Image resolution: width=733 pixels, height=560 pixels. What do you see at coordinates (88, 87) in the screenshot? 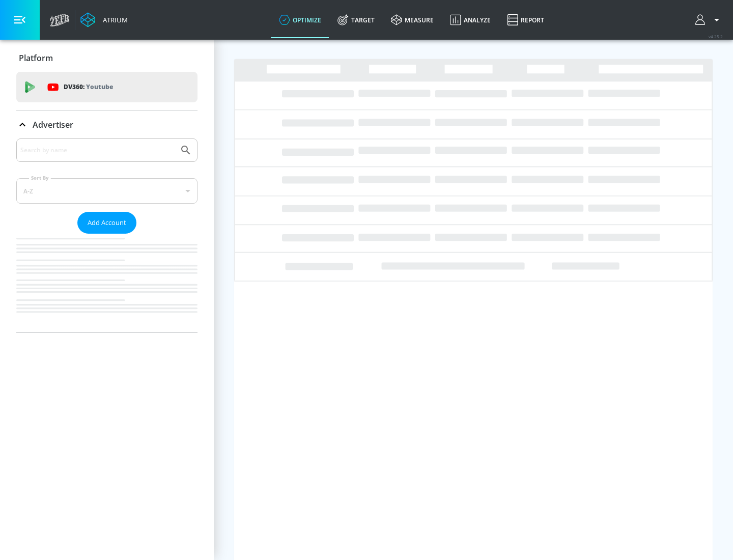
I see `p: DV360:` at bounding box center [88, 87].